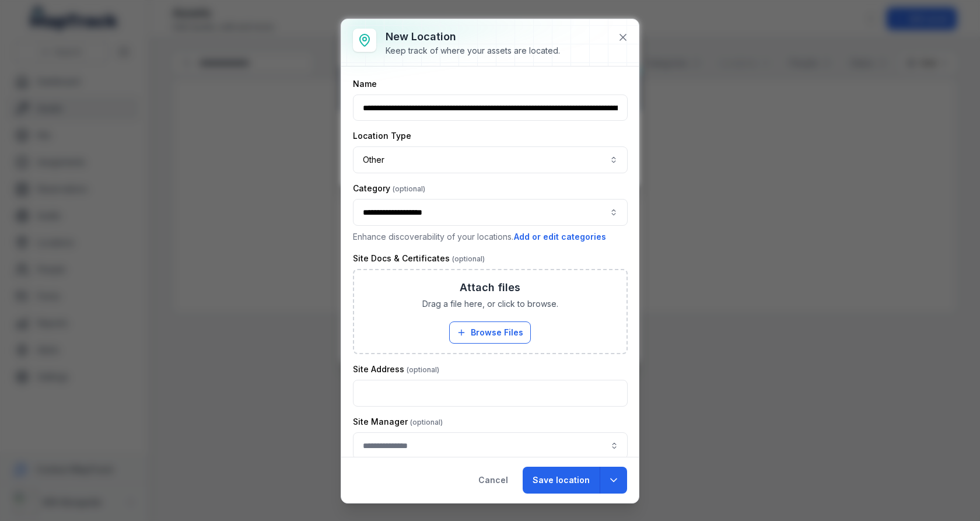 This screenshot has height=521, width=980. I want to click on label: Site Address, so click(396, 370).